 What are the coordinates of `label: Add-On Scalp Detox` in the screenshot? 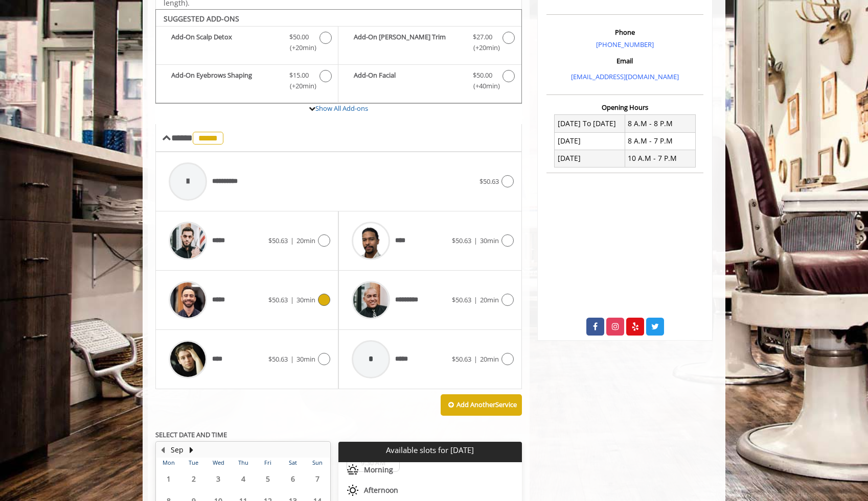 It's located at (247, 43).